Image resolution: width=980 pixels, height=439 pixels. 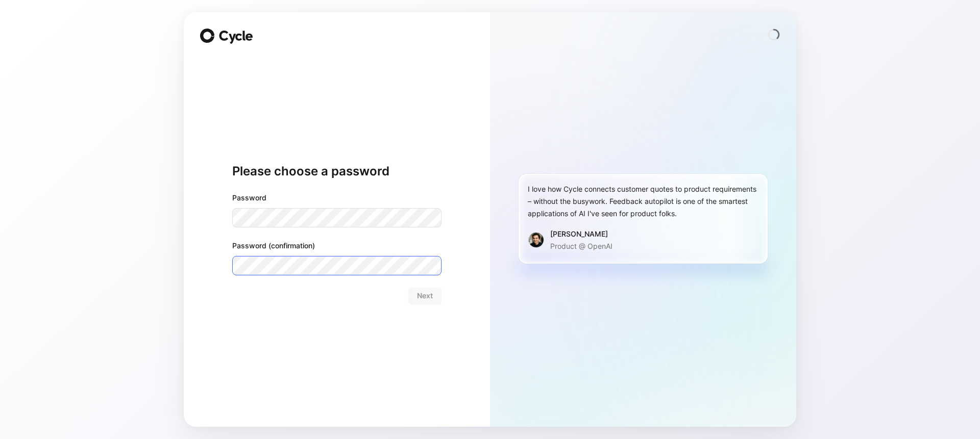 I want to click on div: I love how Cycle connects customer quotes to product requirements – without the busywork. Feedbac..., so click(x=643, y=201).